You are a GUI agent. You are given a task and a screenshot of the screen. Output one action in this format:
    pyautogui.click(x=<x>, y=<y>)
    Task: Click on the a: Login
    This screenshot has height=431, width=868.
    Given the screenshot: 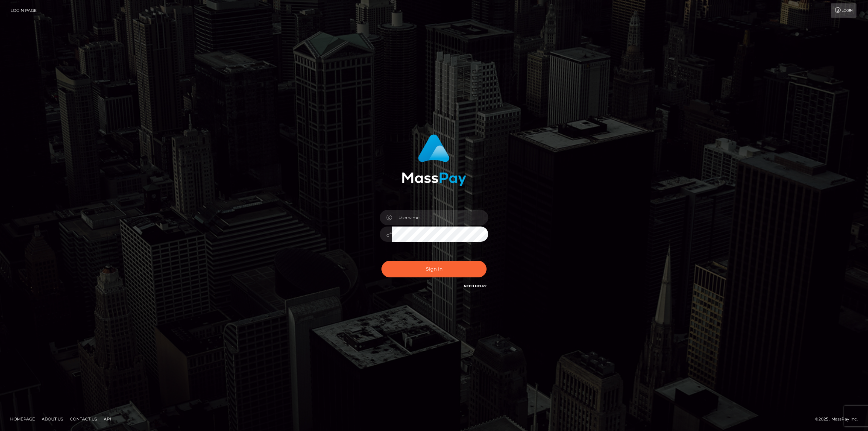 What is the action you would take?
    pyautogui.click(x=844, y=11)
    